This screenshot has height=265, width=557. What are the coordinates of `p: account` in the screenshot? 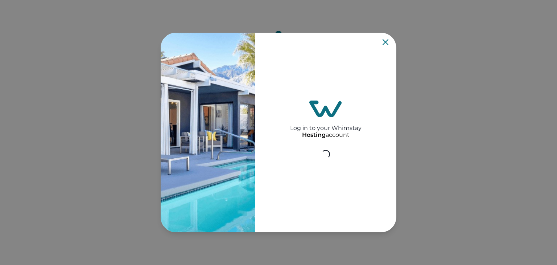 It's located at (326, 135).